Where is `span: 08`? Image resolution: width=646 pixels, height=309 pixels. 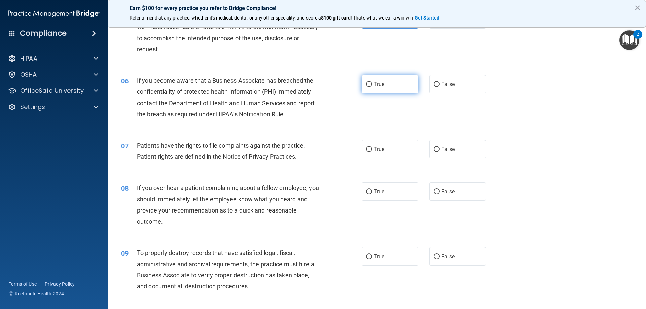
span: 08 is located at coordinates (125, 188).